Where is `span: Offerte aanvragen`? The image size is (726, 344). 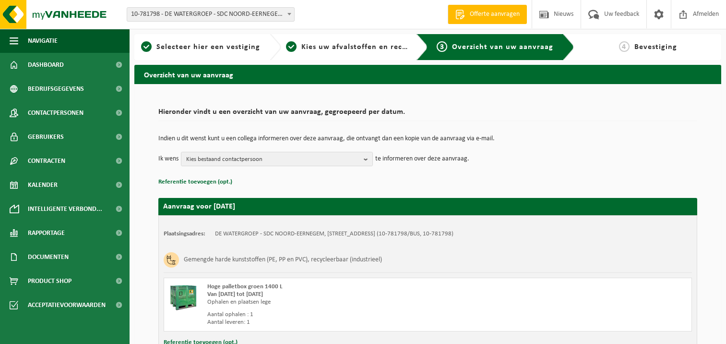
span: Offerte aanvragen is located at coordinates (495, 14).